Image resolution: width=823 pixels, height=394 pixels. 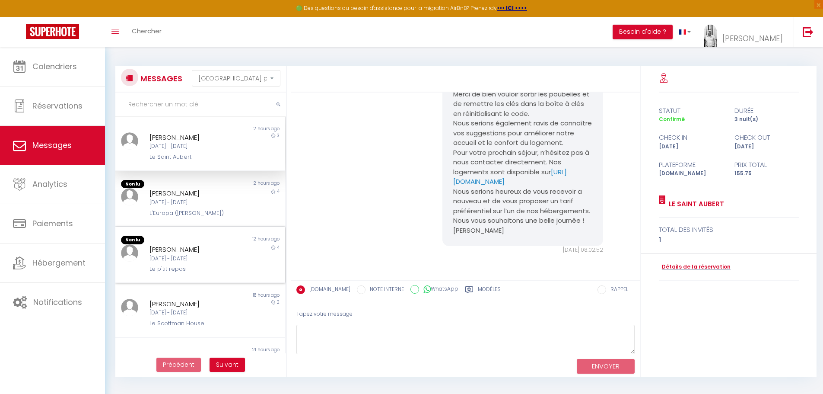 What do you see at coordinates (466, 314) in the screenshot?
I see `div: Tapez votre message` at bounding box center [466, 314].